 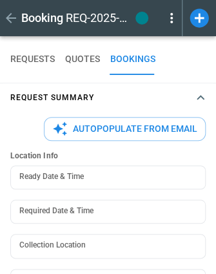 What do you see at coordinates (42, 18) in the screenshot?
I see `h1: Booking` at bounding box center [42, 18].